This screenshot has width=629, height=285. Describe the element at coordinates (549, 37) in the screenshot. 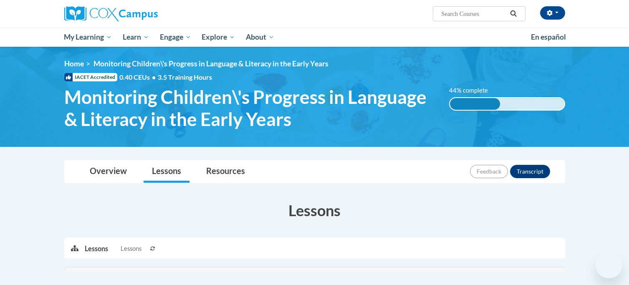

I see `span: En español` at that location.